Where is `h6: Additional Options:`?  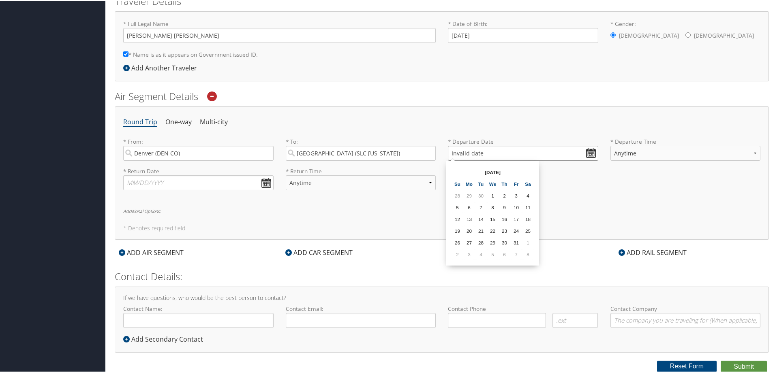 h6: Additional Options: is located at coordinates (442, 210).